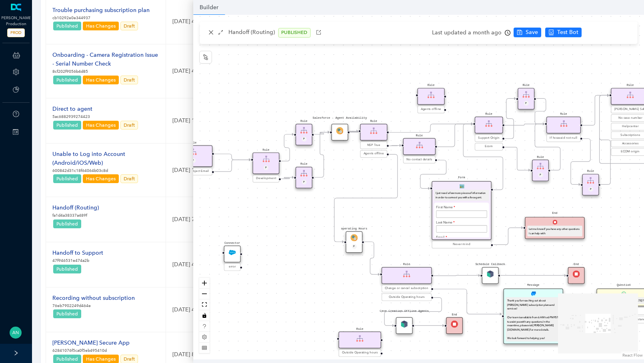 Image resolution: width=644 pixels, height=363 pixels. I want to click on button: saveSave, so click(527, 33).